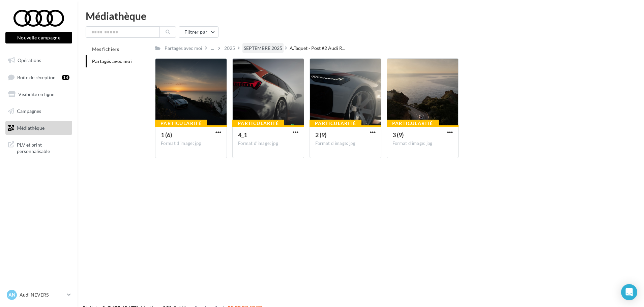  What do you see at coordinates (39, 94) in the screenshot?
I see `a: Visibilité en ligne` at bounding box center [39, 94].